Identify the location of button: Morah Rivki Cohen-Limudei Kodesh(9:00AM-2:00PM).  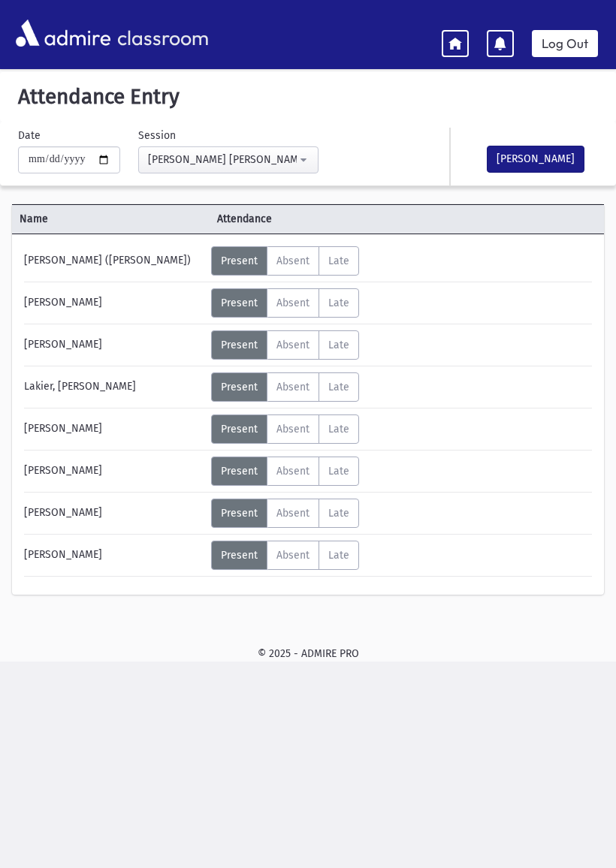
(229, 160).